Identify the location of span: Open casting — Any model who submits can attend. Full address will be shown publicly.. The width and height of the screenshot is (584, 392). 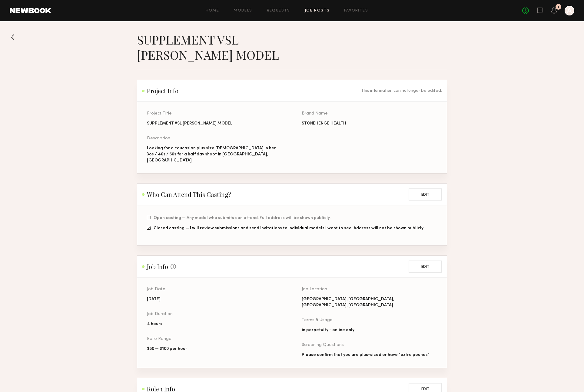
(242, 218).